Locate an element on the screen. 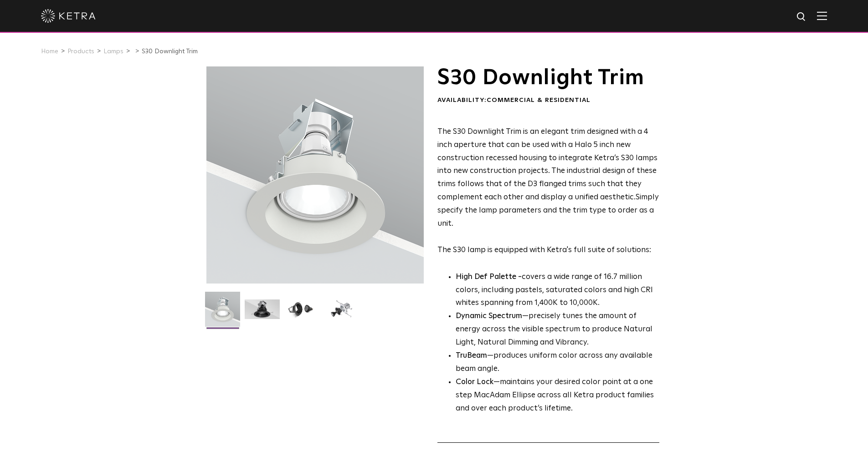 Image resolution: width=868 pixels, height=451 pixels. p: The S30 lamp is equipped with Ketra's full suite of solutions: is located at coordinates (548, 191).